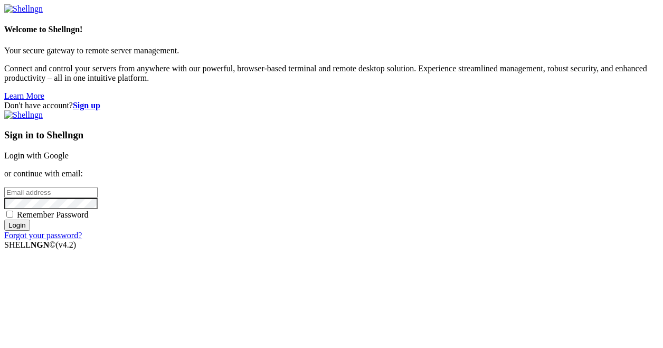  I want to click on span: SHELL ©, so click(40, 244).